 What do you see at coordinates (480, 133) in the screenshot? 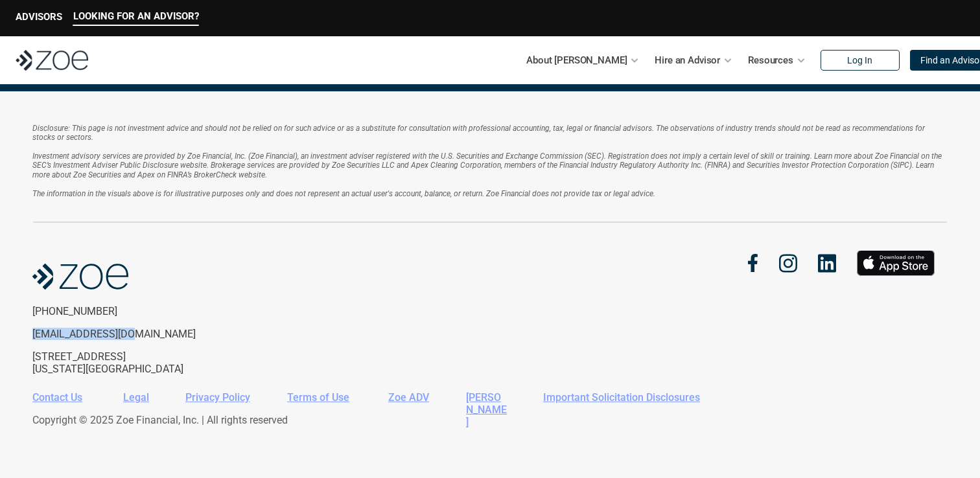
I see `em: Disclosure: This page is not investment advice and should not be relied on for such advice or as ...` at bounding box center [480, 133].